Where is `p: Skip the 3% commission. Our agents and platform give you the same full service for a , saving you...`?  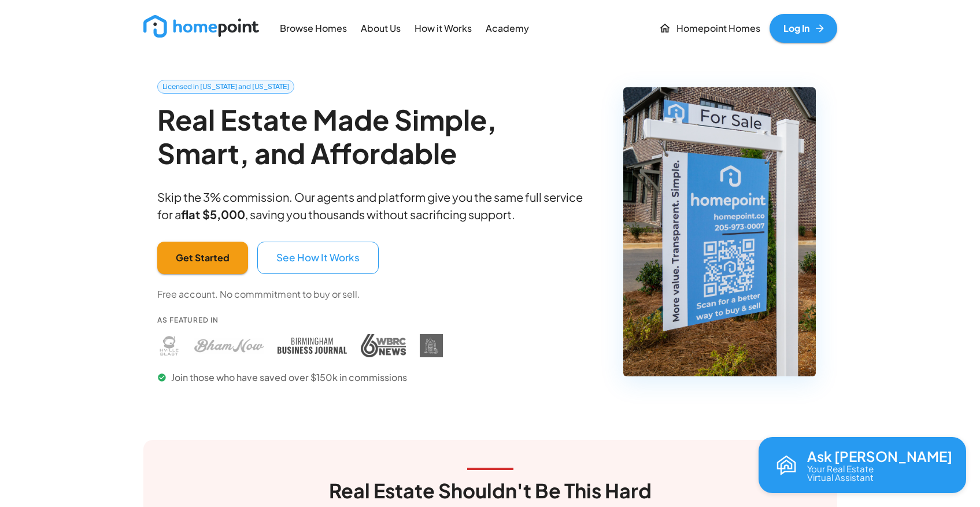
p: Skip the 3% commission. Our agents and platform give you the same full service for a , saving you... is located at coordinates (375, 206).